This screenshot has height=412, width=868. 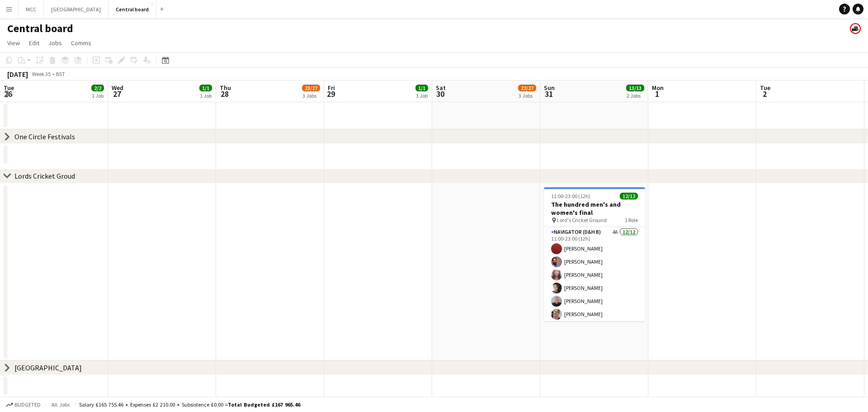 What do you see at coordinates (582, 220) in the screenshot?
I see `span: Lord's Cricket Ground` at bounding box center [582, 220].